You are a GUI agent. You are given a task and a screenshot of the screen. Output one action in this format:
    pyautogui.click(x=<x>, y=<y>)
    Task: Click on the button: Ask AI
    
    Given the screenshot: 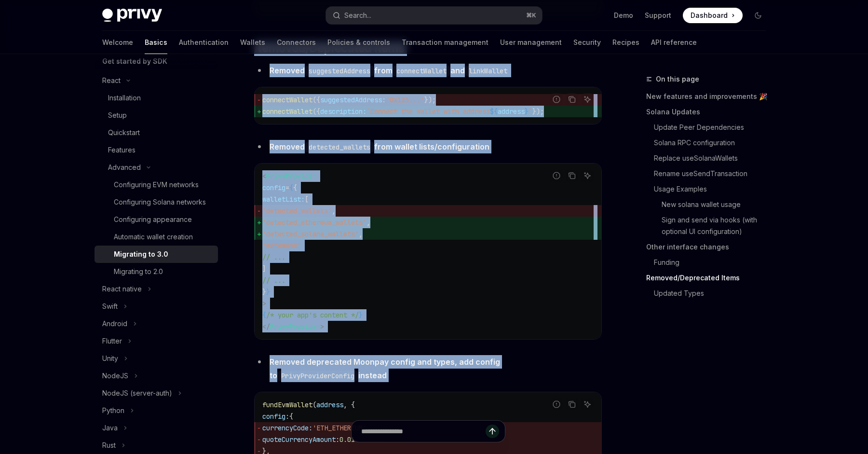 What is the action you would take?
    pyautogui.click(x=587, y=405)
    